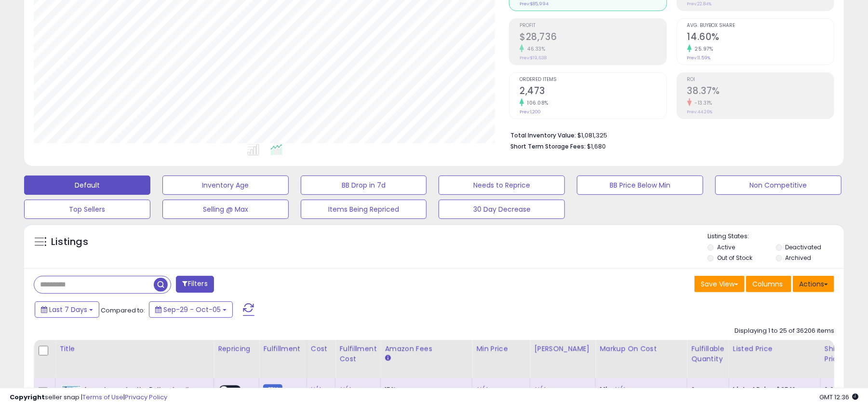 This screenshot has height=407, width=868. What do you see at coordinates (761, 38) in the screenshot?
I see `h2: 14.60%` at bounding box center [761, 38].